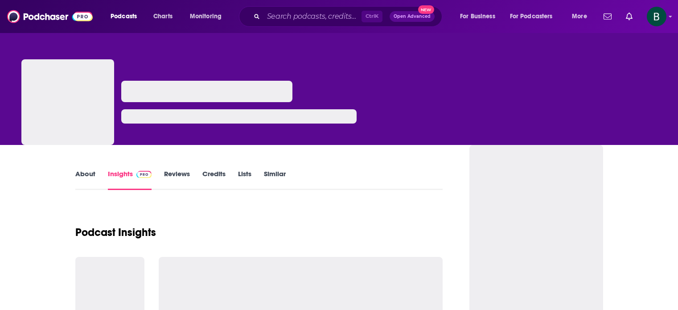 This screenshot has height=310, width=678. Describe the element at coordinates (177, 180) in the screenshot. I see `a: Reviews` at that location.